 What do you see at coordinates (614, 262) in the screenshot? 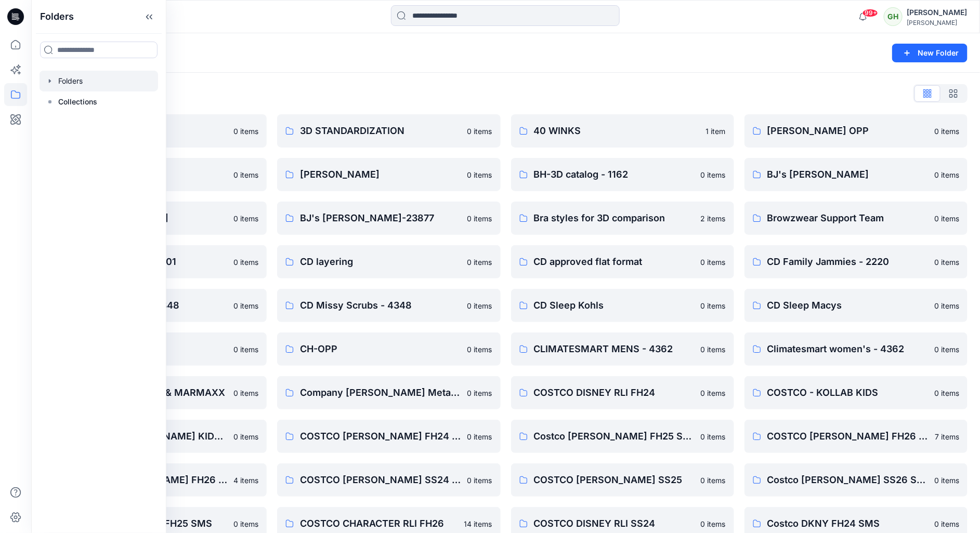
I see `p: CD approved flat format` at bounding box center [614, 262].